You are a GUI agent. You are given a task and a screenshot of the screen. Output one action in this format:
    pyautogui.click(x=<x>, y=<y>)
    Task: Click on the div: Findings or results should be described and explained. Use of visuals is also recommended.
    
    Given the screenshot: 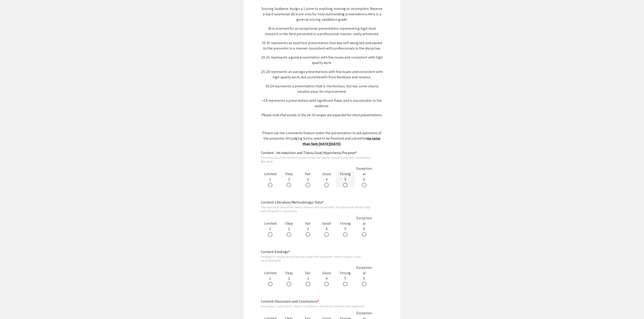 What is the action you would take?
    pyautogui.click(x=317, y=258)
    